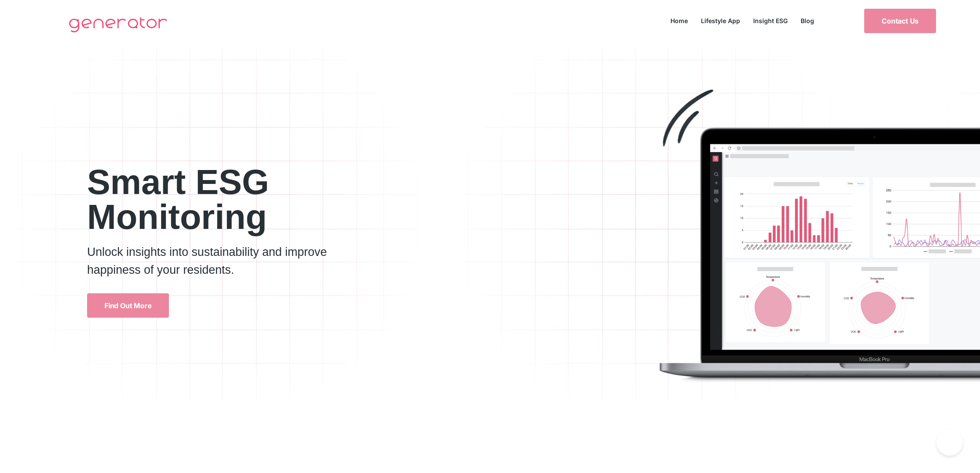  Describe the element at coordinates (128, 306) in the screenshot. I see `span: Find Out More` at that location.